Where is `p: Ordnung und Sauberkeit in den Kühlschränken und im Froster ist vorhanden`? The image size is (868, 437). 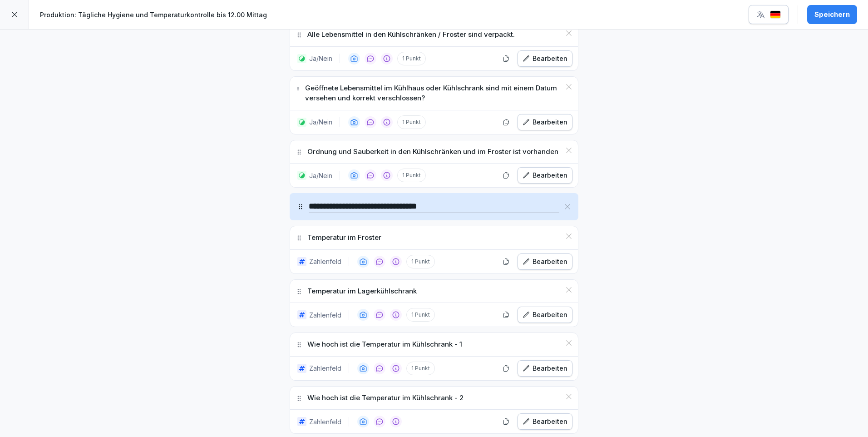 p: Ordnung und Sauberkeit in den Kühlschränken und im Froster ist vorhanden is located at coordinates (433, 152).